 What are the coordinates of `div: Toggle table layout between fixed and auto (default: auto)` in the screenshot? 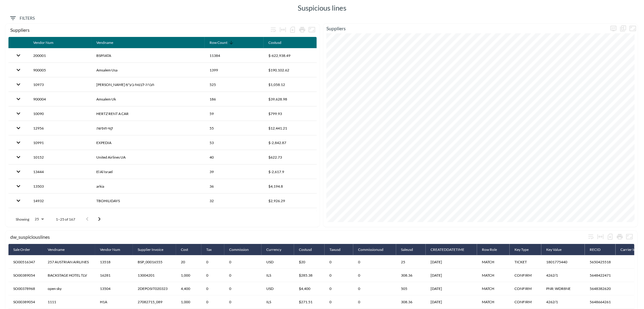 It's located at (600, 237).